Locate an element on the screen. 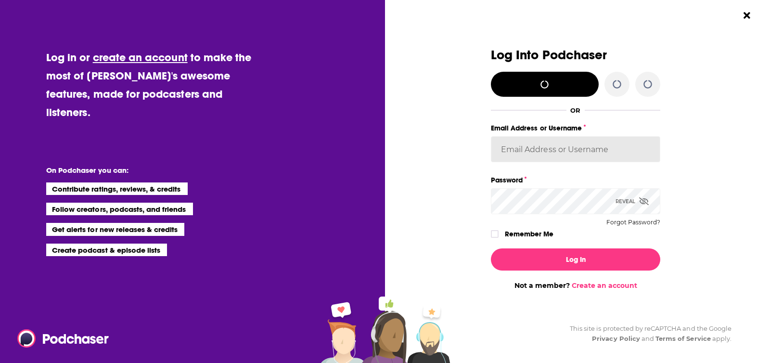 The height and width of the screenshot is (363, 770). a: Podchaser - Follow, Share and Rate Podcasts is located at coordinates (60, 338).